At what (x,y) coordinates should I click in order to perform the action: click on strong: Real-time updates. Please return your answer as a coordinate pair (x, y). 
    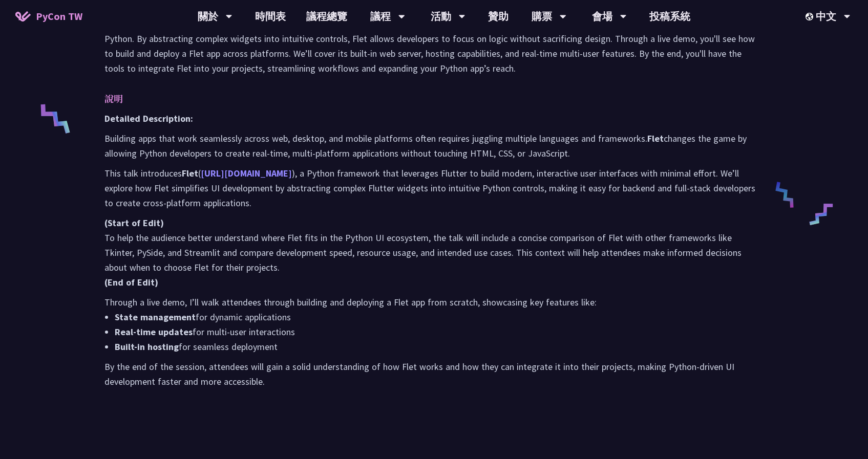
    Looking at the image, I should click on (153, 332).